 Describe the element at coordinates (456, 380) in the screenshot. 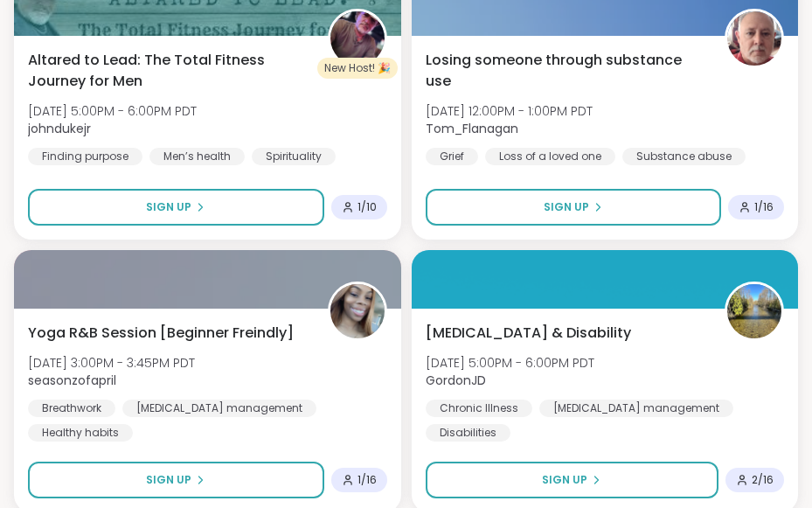

I see `b: GordonJD` at that location.